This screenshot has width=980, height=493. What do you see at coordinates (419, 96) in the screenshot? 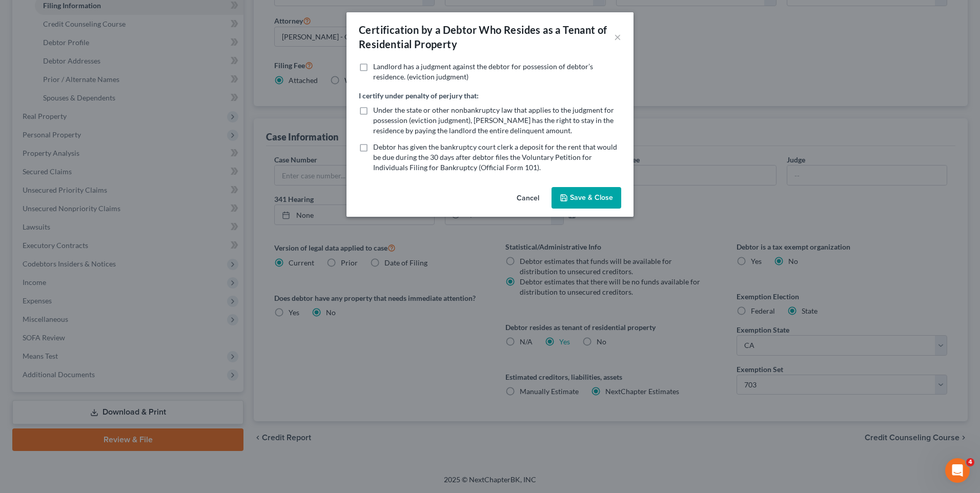
I see `label: I certify under penalty of perjury that:` at bounding box center [419, 96].